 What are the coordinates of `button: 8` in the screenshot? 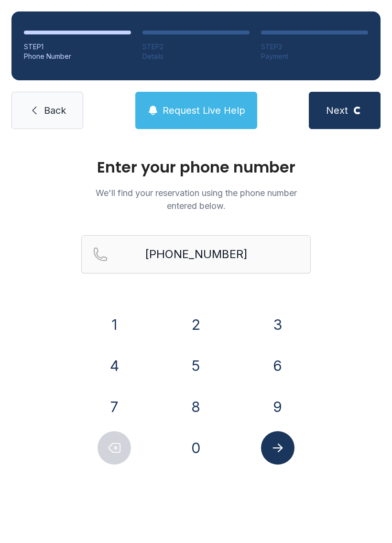 It's located at (196, 407).